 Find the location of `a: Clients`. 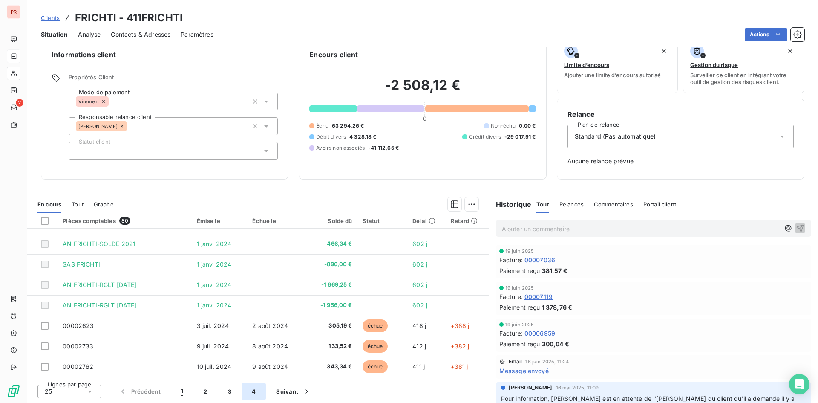

a: Clients is located at coordinates (50, 18).